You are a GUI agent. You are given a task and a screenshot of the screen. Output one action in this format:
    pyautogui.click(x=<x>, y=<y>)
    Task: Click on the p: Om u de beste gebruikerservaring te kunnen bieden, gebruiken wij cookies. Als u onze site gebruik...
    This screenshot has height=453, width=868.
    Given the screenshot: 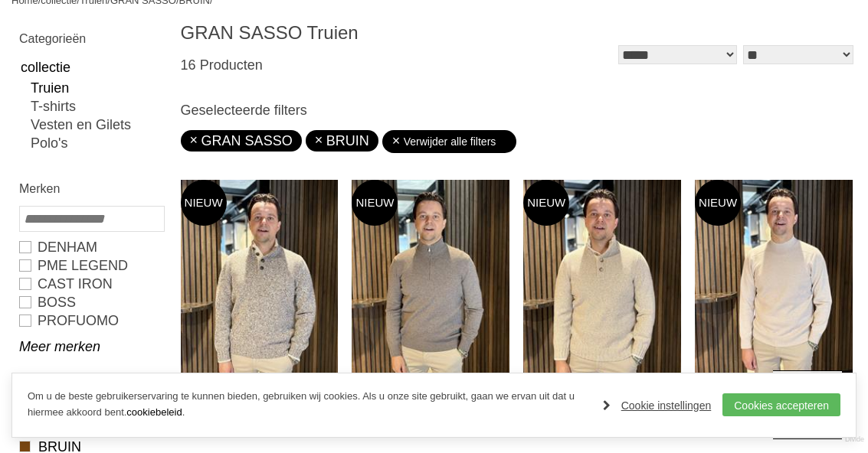 What is the action you would take?
    pyautogui.click(x=307, y=405)
    